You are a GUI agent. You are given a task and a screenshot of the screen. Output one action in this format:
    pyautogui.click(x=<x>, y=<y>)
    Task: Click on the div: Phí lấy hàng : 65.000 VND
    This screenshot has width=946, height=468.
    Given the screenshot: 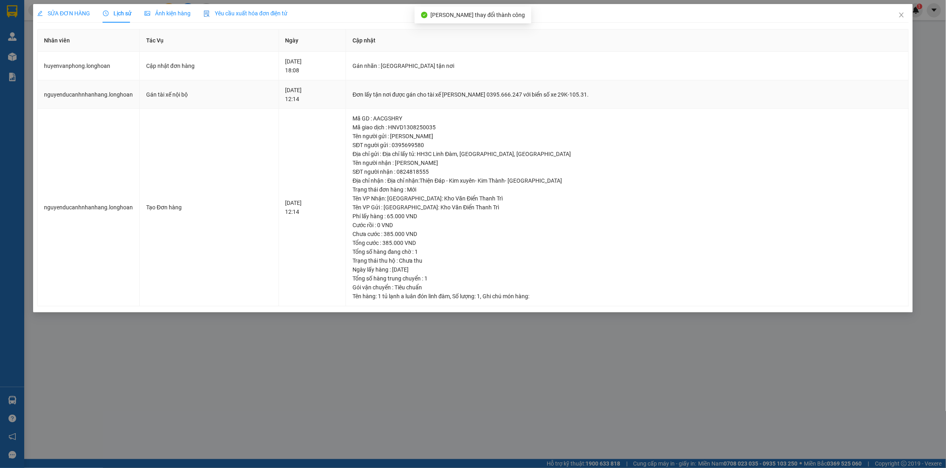 What is the action you would take?
    pyautogui.click(x=627, y=216)
    